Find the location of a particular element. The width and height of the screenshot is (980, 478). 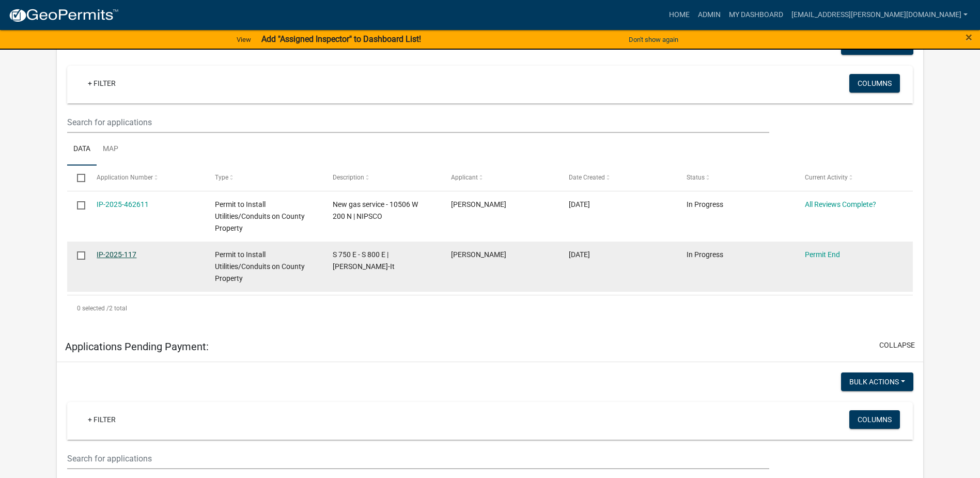

span: Applicant is located at coordinates (464, 177).